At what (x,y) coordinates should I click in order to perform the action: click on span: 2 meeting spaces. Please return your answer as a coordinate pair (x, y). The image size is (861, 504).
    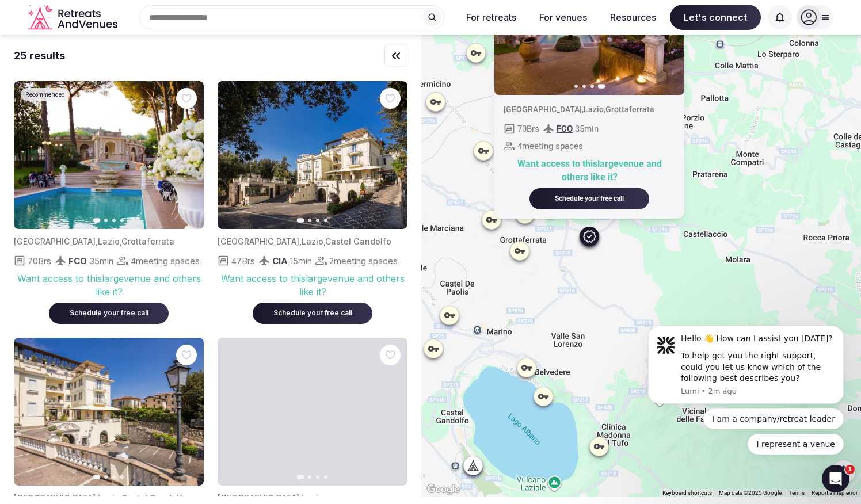
    Looking at the image, I should click on (364, 261).